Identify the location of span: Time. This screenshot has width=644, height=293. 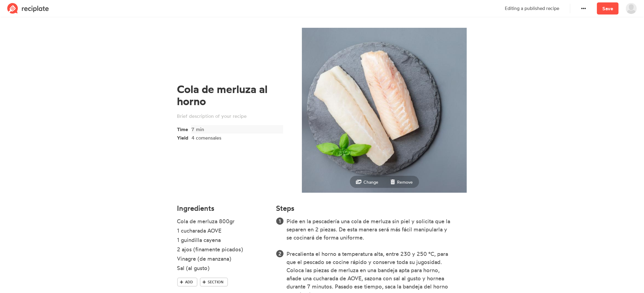
(184, 129).